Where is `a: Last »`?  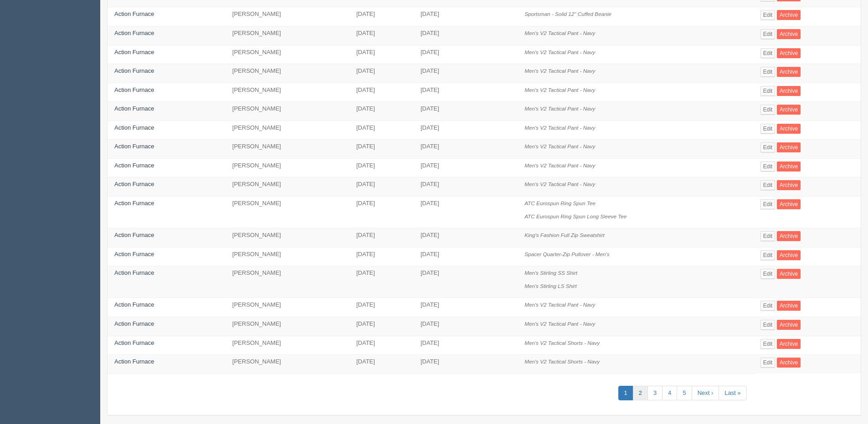 a: Last » is located at coordinates (732, 393).